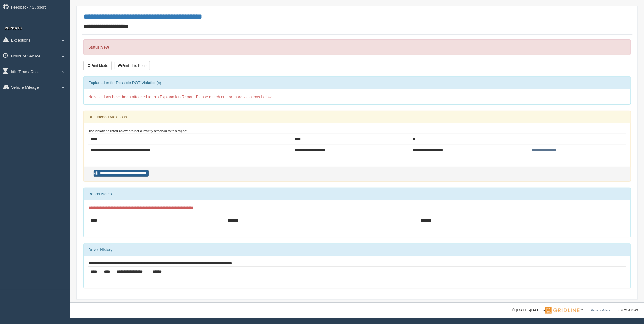  Describe the element at coordinates (357, 117) in the screenshot. I see `div: Unattached Violations` at that location.